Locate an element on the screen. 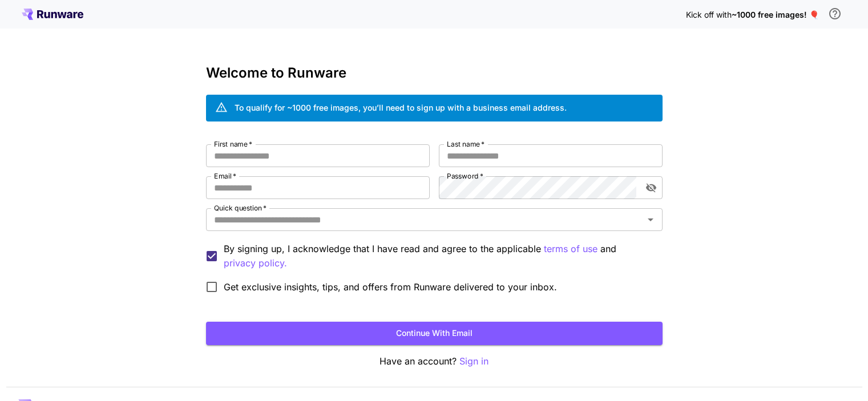 Image resolution: width=868 pixels, height=401 pixels. button: Open is located at coordinates (650, 220).